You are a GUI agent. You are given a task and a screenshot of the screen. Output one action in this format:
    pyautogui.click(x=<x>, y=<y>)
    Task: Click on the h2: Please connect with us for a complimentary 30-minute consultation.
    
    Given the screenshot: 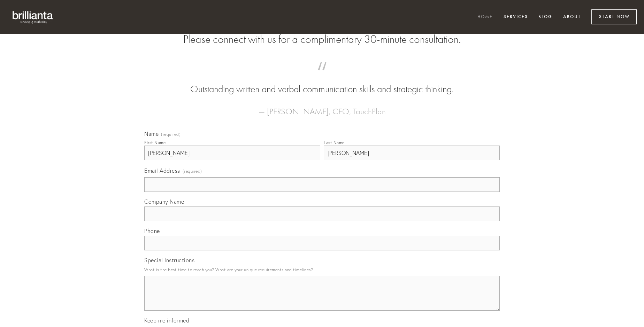 What is the action you would take?
    pyautogui.click(x=322, y=39)
    